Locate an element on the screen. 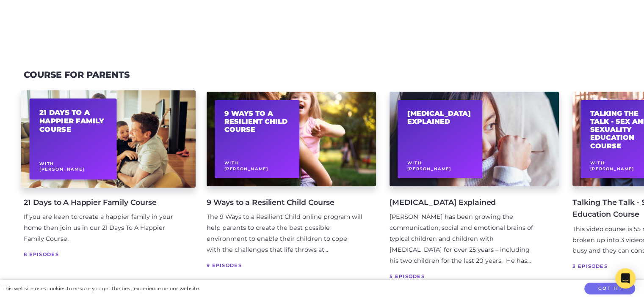 The width and height of the screenshot is (644, 297). h4: 9 Ways to a Resilient Child Course is located at coordinates (284, 203).